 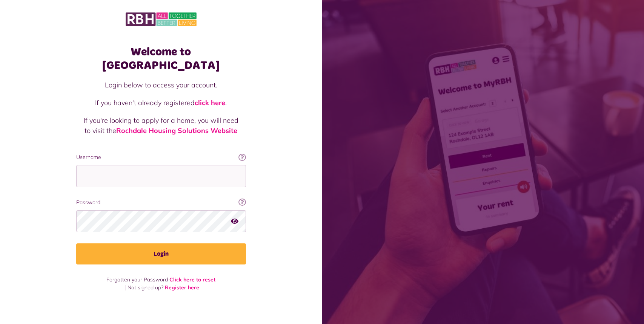 I want to click on label: Password, so click(x=161, y=202).